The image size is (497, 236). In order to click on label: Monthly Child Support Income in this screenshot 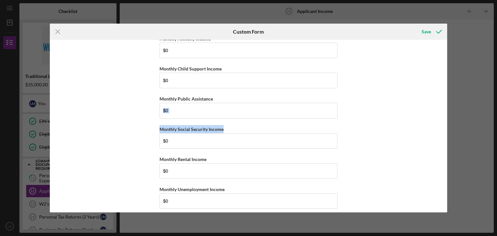, I will do `click(191, 69)`.